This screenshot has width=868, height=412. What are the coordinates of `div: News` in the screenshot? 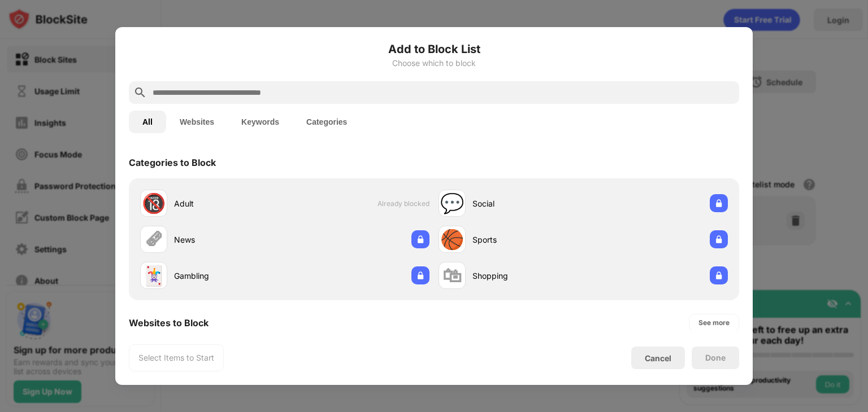 It's located at (230, 239).